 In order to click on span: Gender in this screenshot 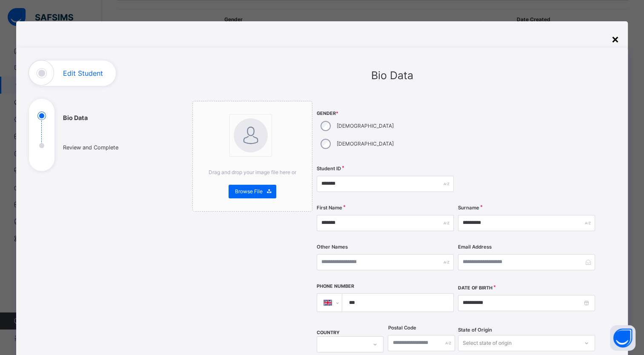, I will do `click(385, 114)`.